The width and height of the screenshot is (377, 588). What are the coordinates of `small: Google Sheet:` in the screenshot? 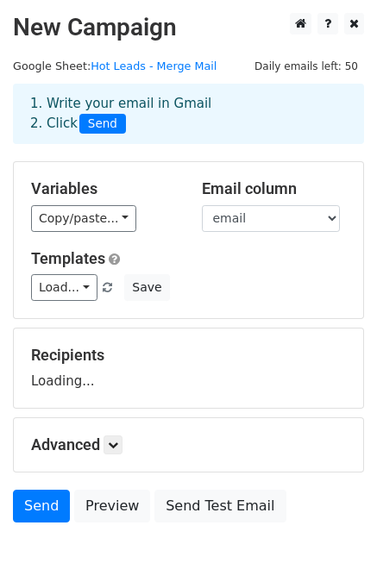 It's located at (114, 66).